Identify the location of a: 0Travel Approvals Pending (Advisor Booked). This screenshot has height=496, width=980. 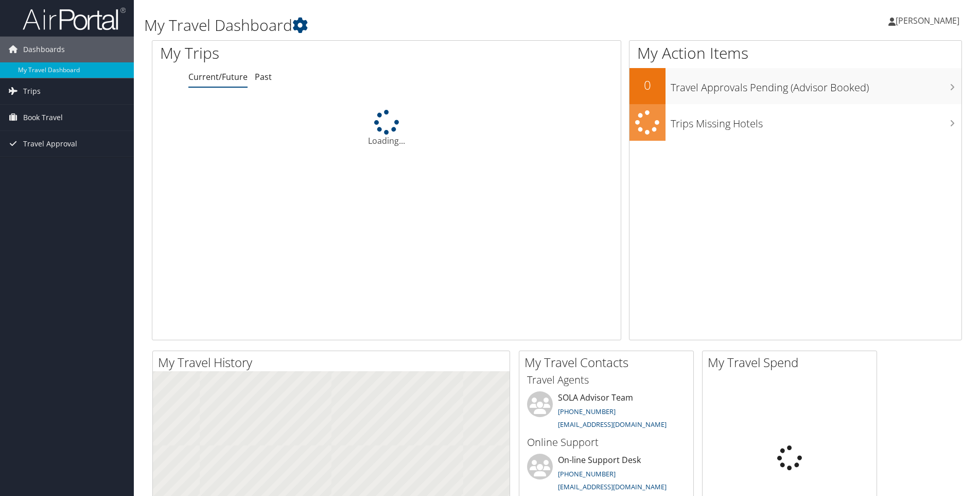
(796, 86).